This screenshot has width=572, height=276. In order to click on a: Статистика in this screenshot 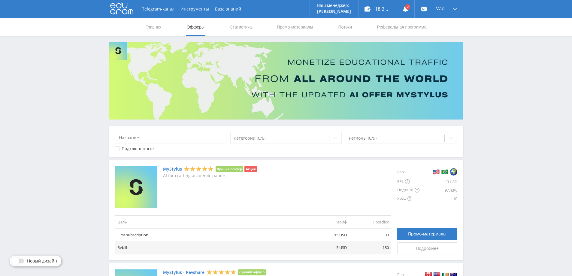, I will do `click(241, 27)`.